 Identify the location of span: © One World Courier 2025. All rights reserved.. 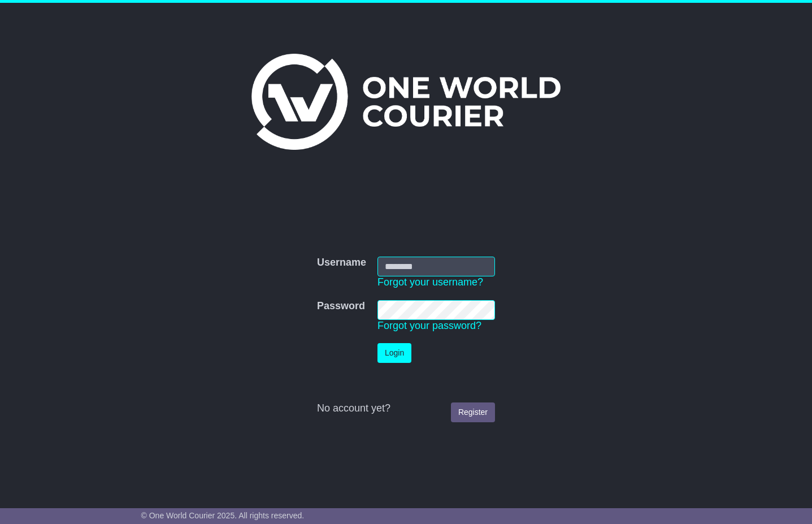
(222, 516).